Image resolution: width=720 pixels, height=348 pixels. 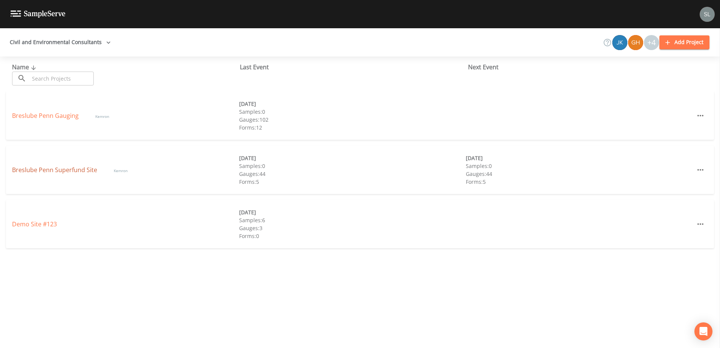 I want to click on a: Breslube Penn Superfund Site, so click(x=55, y=170).